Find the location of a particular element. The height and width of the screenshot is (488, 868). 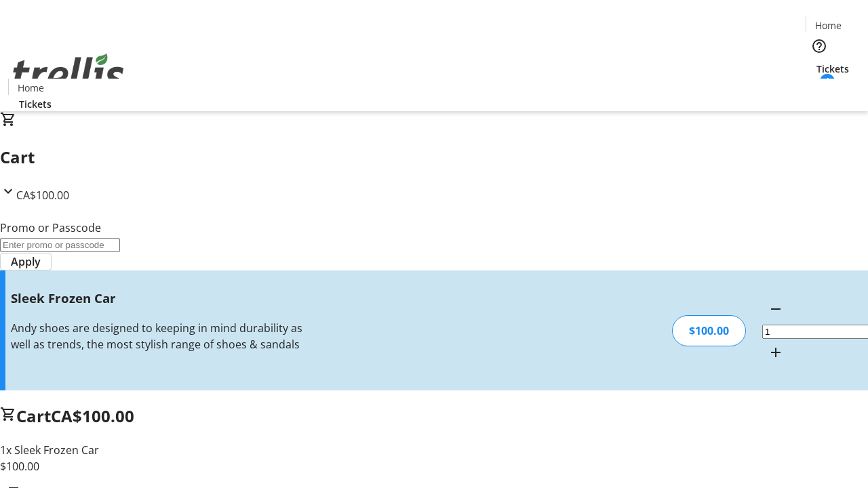

img: Orient E2E Organization 6JrRoDDGgw's Logo is located at coordinates (68, 72).